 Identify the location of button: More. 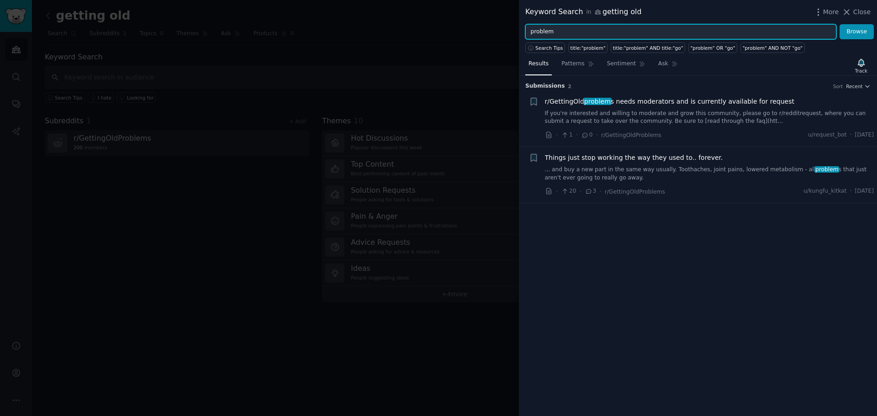
(826, 12).